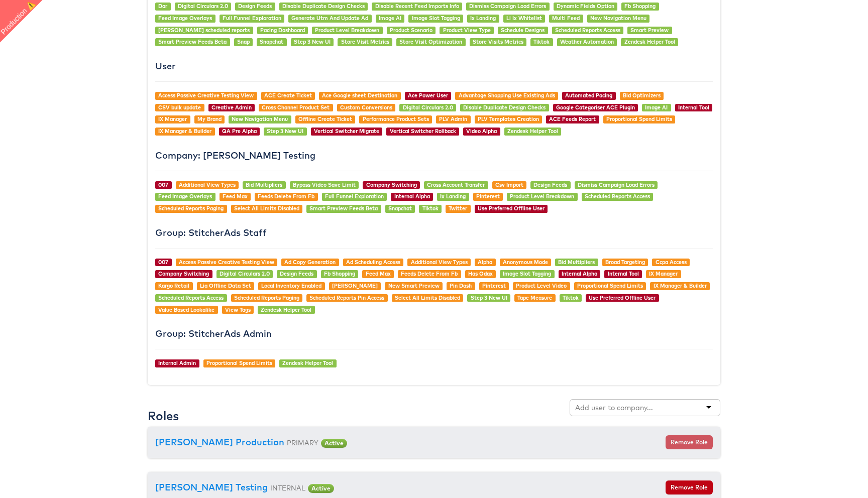 The width and height of the screenshot is (868, 498). Describe the element at coordinates (282, 30) in the screenshot. I see `a: Pacing Dashboard` at that location.